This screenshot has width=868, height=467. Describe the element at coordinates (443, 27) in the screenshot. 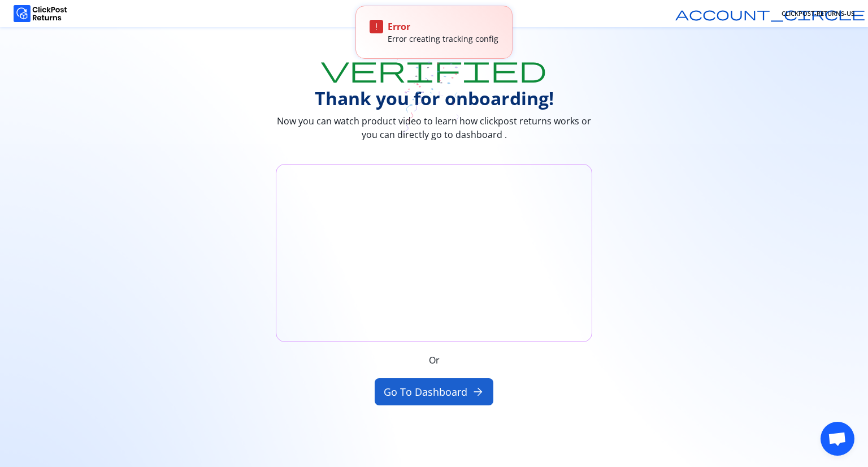

I see `p: Error` at that location.